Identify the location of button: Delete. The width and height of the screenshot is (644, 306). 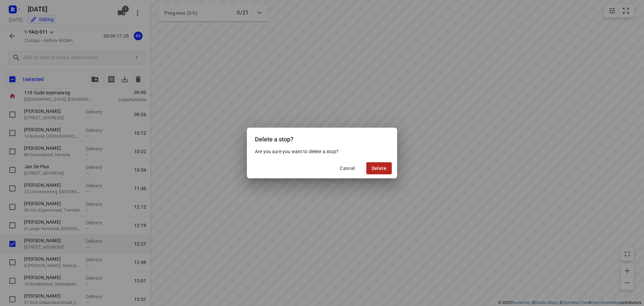
(379, 168).